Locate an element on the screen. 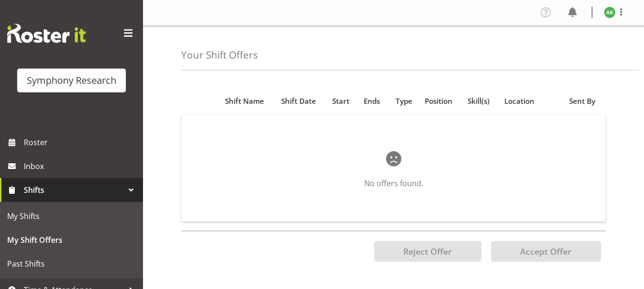 This screenshot has width=644, height=289. span: Inbox is located at coordinates (81, 166).